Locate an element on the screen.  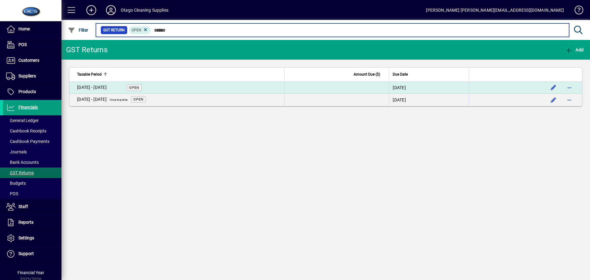
span: Financials is located at coordinates (28, 107).